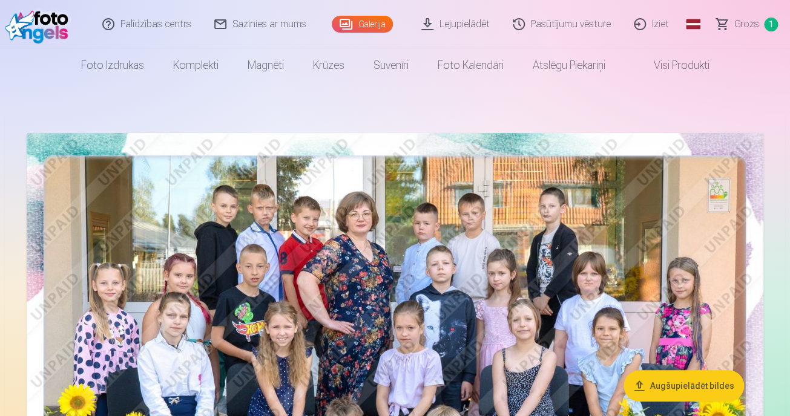 The width and height of the screenshot is (790, 416). What do you see at coordinates (39, 24) in the screenshot?
I see `img: /fa1` at bounding box center [39, 24].